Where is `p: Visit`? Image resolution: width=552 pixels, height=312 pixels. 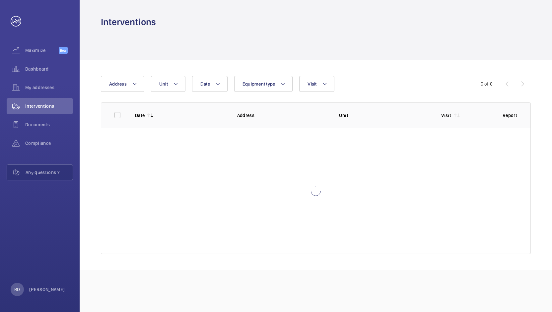
p: Visit is located at coordinates (446, 115).